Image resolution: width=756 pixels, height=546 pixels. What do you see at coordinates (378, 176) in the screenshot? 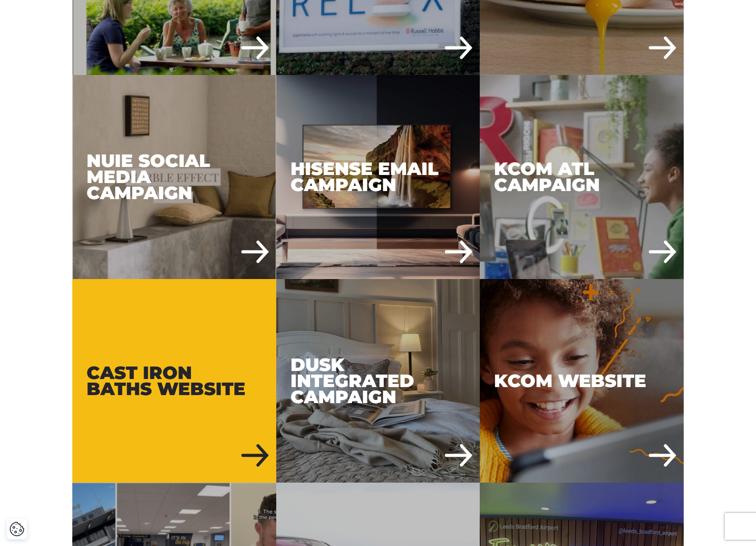
I see `a: Hisense Email Campaign Hisense Email Campaign` at bounding box center [378, 176].